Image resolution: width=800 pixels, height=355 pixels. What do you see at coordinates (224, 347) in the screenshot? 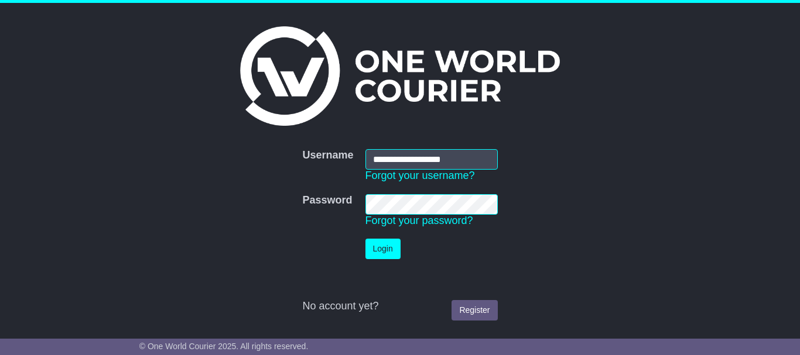
I see `span: © One World Courier 2025. All rights reserved.` at bounding box center [224, 347].